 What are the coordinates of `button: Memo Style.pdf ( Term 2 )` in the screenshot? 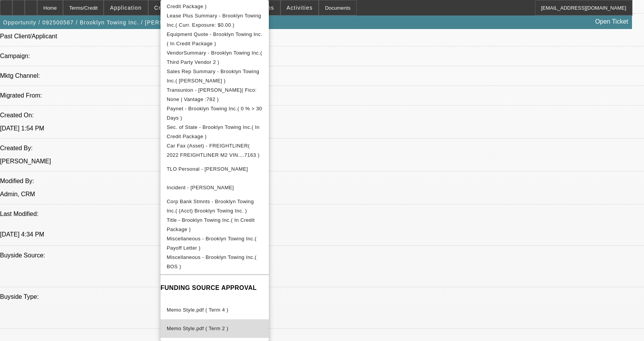 It's located at (215, 328).